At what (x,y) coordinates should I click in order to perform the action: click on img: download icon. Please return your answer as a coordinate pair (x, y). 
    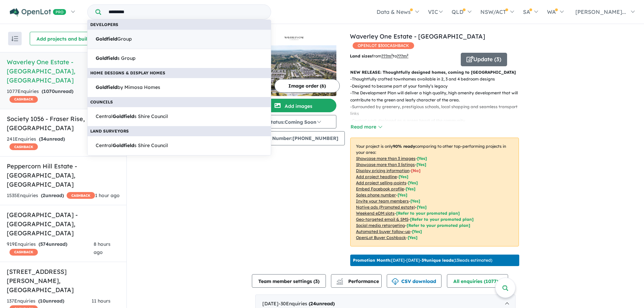
    Looking at the image, I should click on (395, 281).